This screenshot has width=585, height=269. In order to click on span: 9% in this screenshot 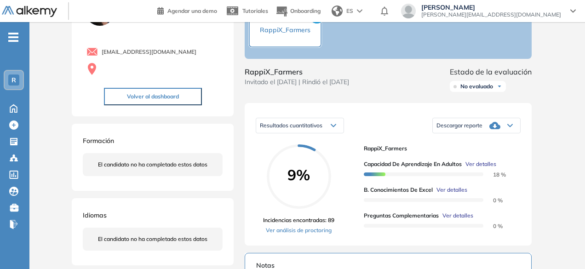, I will do `click(299, 175)`.